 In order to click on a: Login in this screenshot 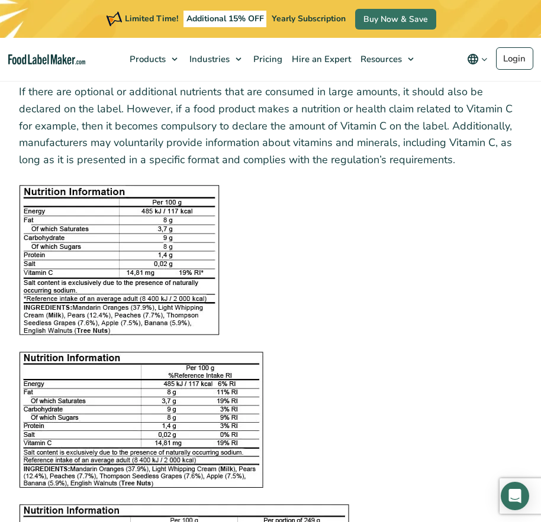, I will do `click(514, 59)`.